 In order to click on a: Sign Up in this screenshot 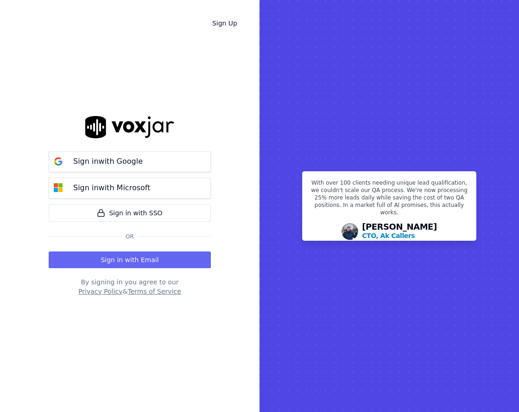, I will do `click(225, 23)`.